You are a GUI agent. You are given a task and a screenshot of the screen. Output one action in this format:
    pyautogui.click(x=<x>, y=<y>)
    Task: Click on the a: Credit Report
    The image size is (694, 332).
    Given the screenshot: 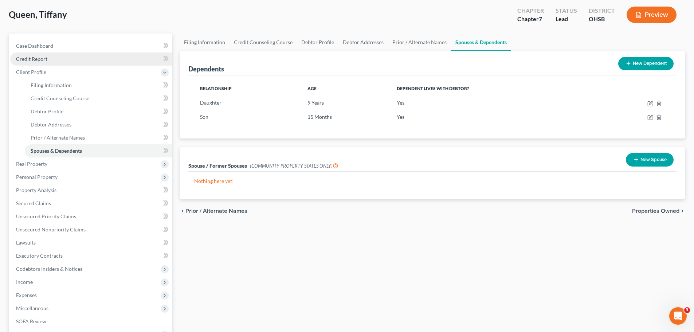 What is the action you would take?
    pyautogui.click(x=91, y=59)
    